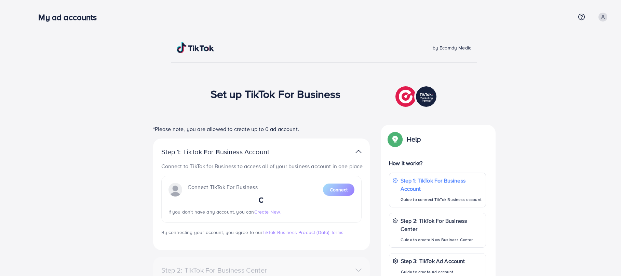 This screenshot has height=276, width=621. I want to click on p: Guide to create Ad account, so click(433, 272).